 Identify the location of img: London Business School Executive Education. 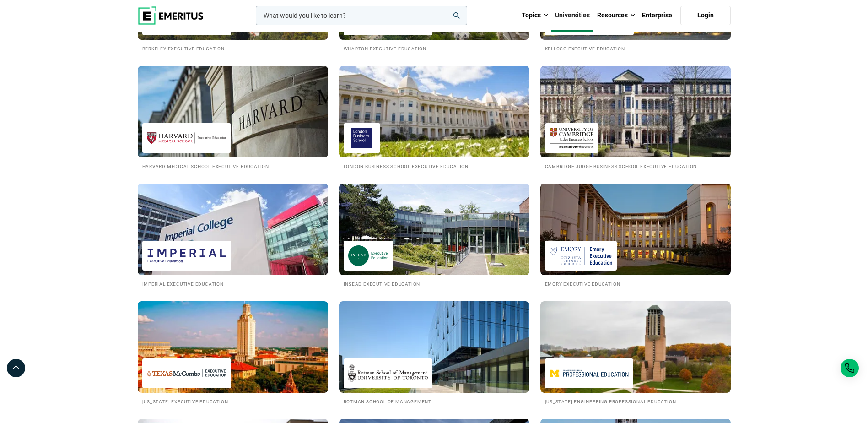
(362, 138).